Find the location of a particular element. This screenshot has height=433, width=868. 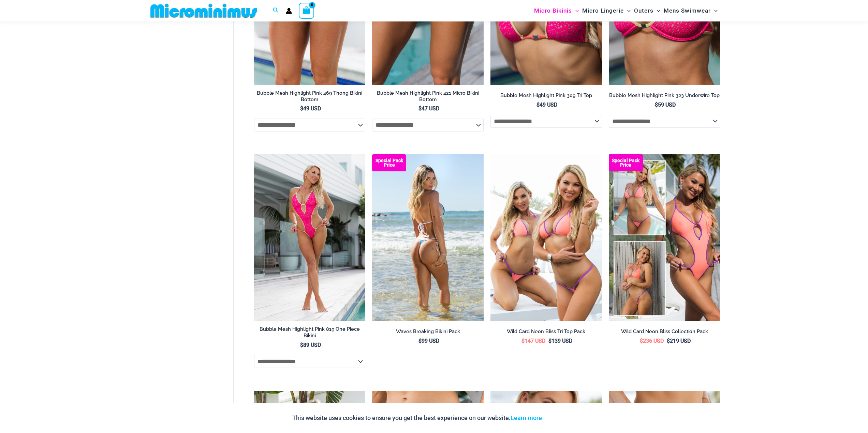

span: Outers is located at coordinates (644, 11).